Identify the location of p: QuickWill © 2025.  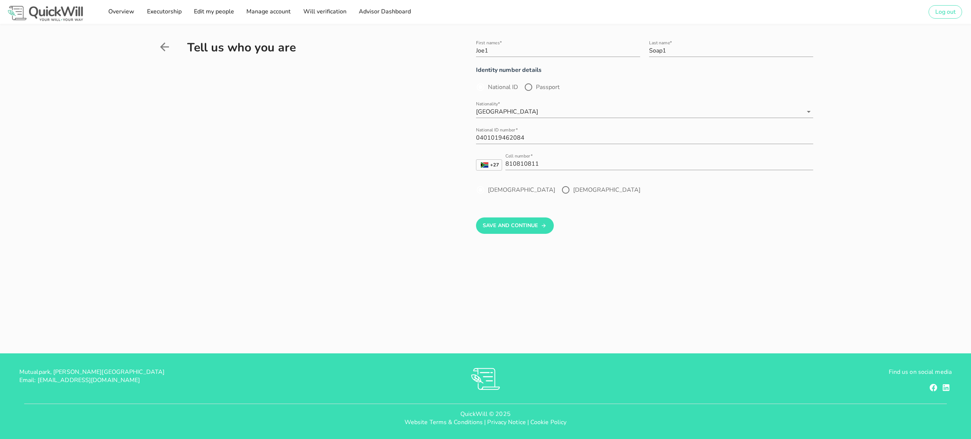
(485, 414).